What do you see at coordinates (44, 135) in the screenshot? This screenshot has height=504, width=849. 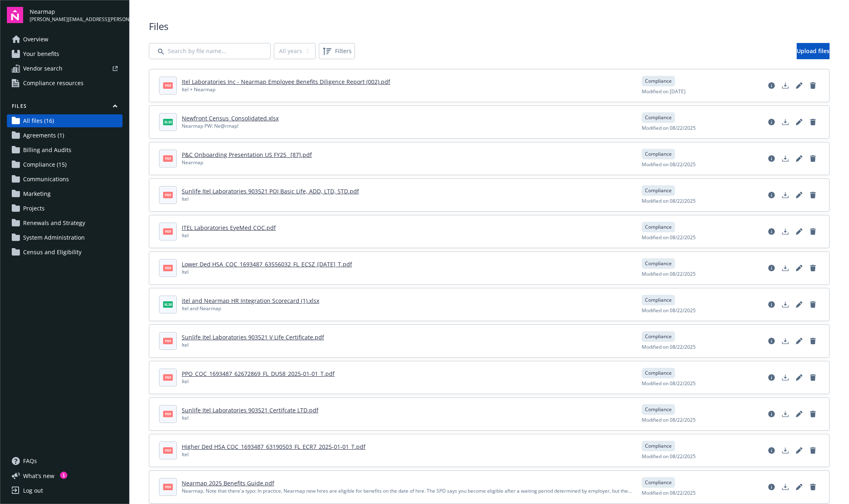 I see `span: Agreements (1)` at bounding box center [44, 135].